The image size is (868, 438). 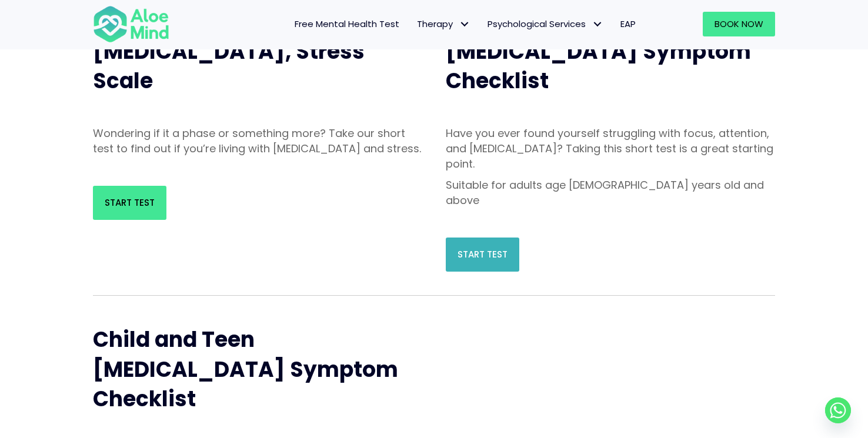 What do you see at coordinates (739, 24) in the screenshot?
I see `a: Book Now` at bounding box center [739, 24].